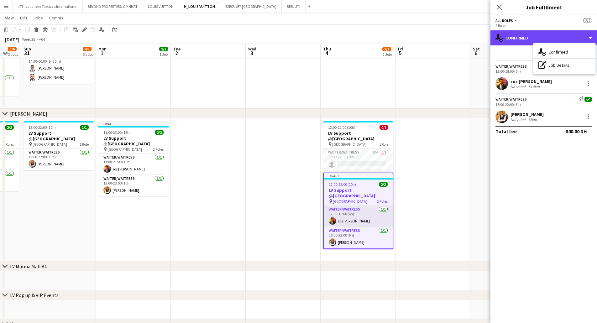  What do you see at coordinates (401, 49) in the screenshot?
I see `span: Fri` at bounding box center [401, 49].